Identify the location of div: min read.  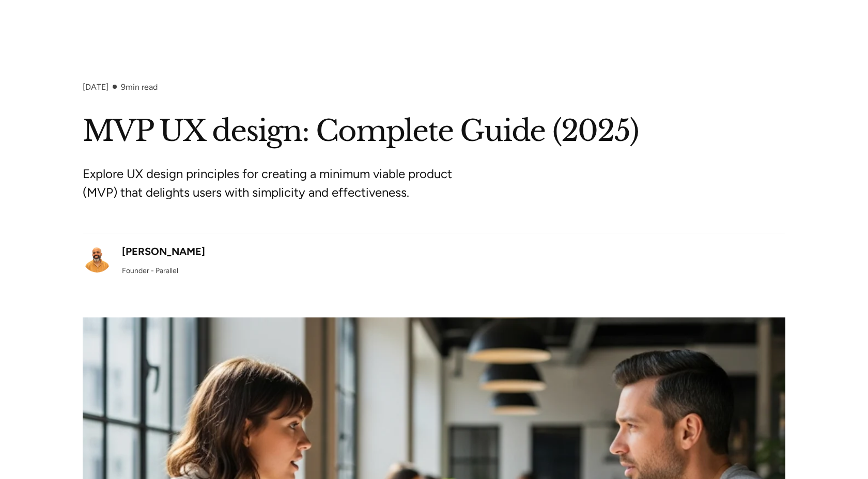
(139, 87).